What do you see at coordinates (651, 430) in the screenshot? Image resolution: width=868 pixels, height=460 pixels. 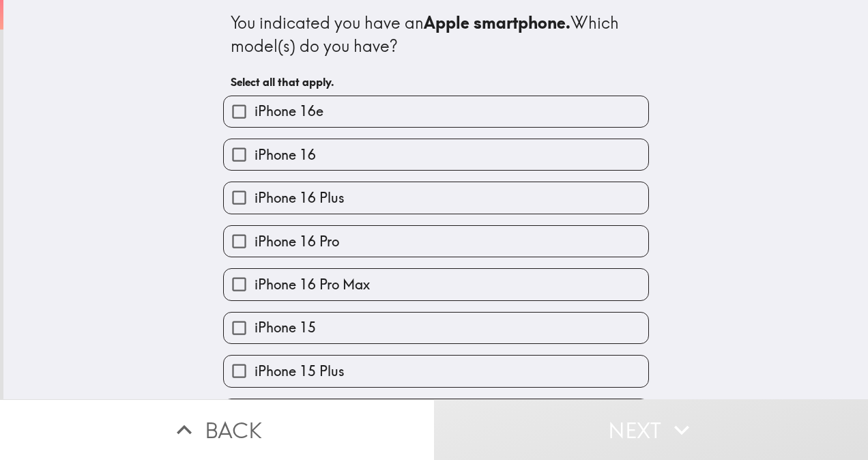 I see `button: Next` at bounding box center [651, 430].